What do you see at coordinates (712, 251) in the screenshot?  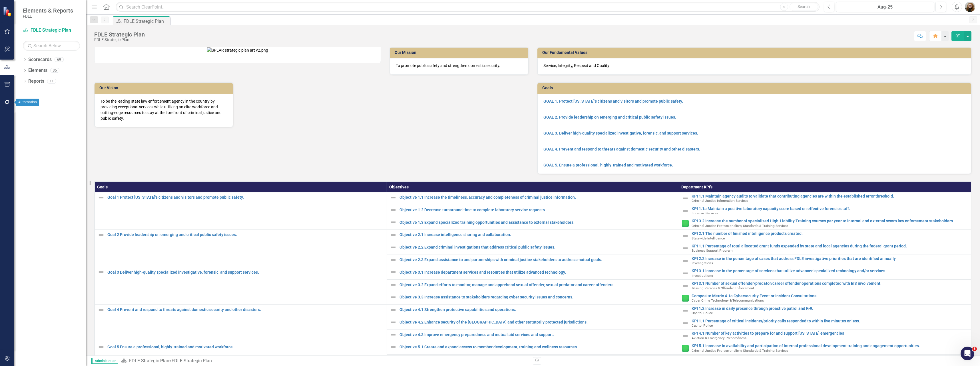 I see `span: Business Support Program` at bounding box center [712, 251].